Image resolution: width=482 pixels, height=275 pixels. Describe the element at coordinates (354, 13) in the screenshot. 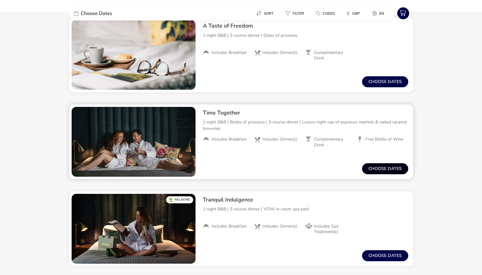

I see `naf-pibe-menu-bar-item: £GBP` at that location.